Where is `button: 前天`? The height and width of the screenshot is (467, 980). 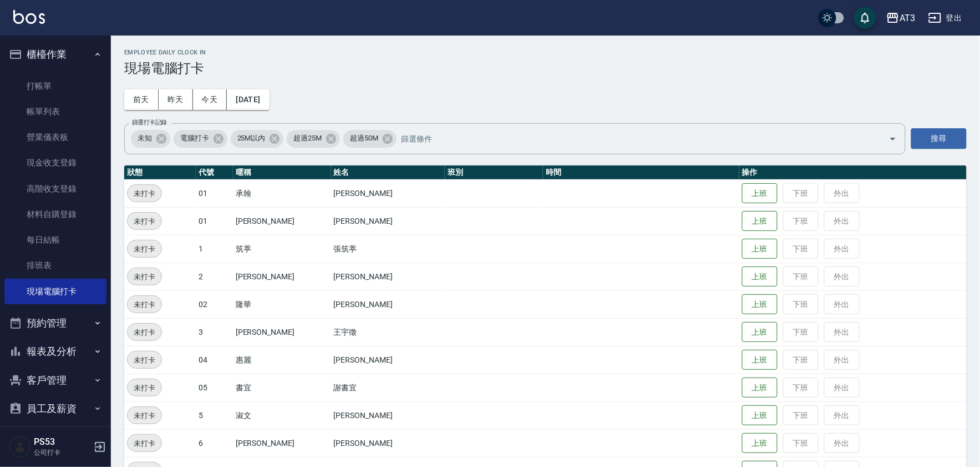
button: 前天 is located at coordinates (141, 99).